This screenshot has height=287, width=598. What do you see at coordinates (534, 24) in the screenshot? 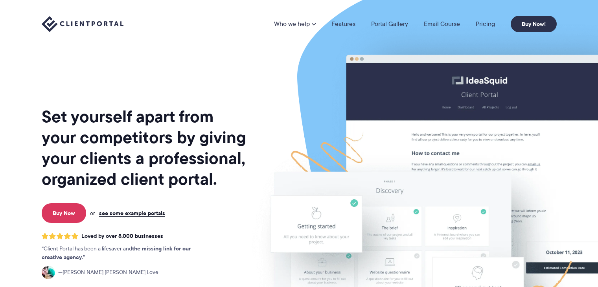
I see `a: Buy Now!` at bounding box center [534, 24].